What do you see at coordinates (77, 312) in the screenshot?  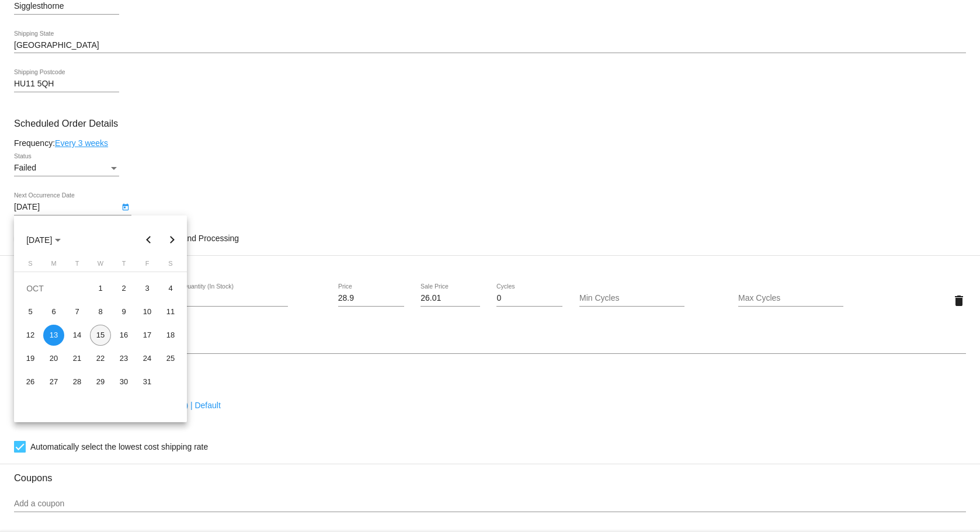 I see `td: October 7, 2025` at bounding box center [77, 312].